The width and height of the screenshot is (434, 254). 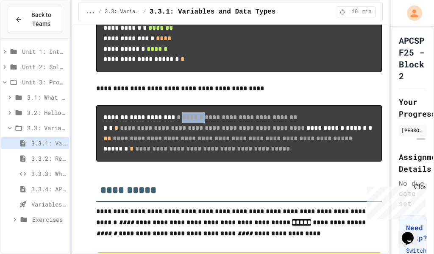 What do you see at coordinates (413, 163) in the screenshot?
I see `h2: Assignment Details` at bounding box center [413, 163].